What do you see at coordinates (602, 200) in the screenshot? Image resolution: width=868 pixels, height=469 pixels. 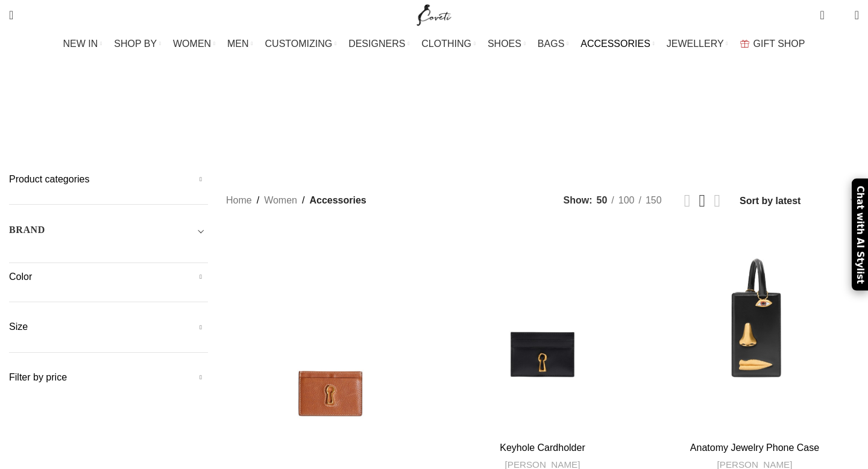 I see `span: 50` at bounding box center [602, 200].